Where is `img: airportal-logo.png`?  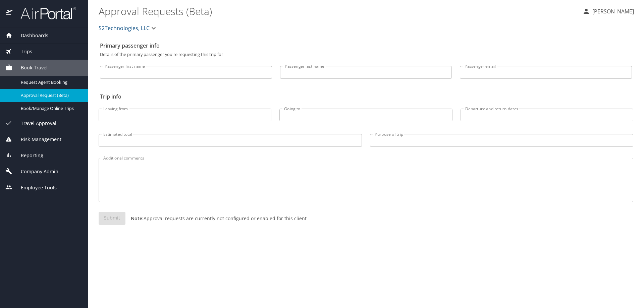
img: airportal-logo.png is located at coordinates (44, 13).